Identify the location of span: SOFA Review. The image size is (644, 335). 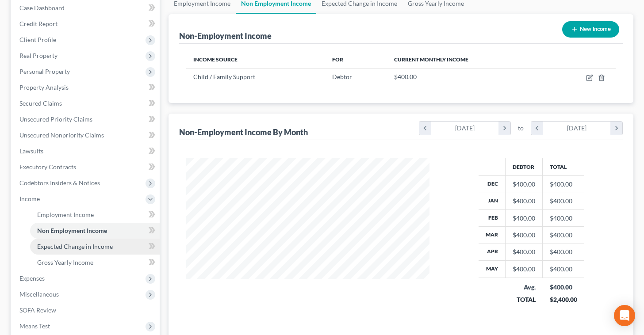
(38, 310).